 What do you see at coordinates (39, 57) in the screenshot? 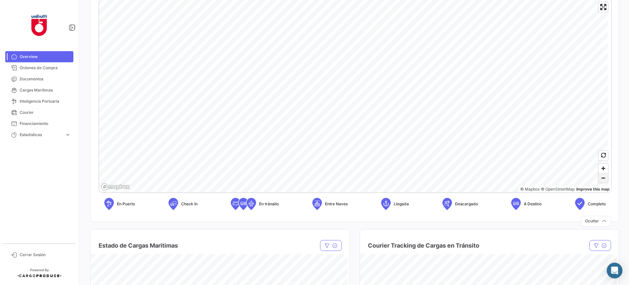
I see `a: Overview` at bounding box center [39, 57].